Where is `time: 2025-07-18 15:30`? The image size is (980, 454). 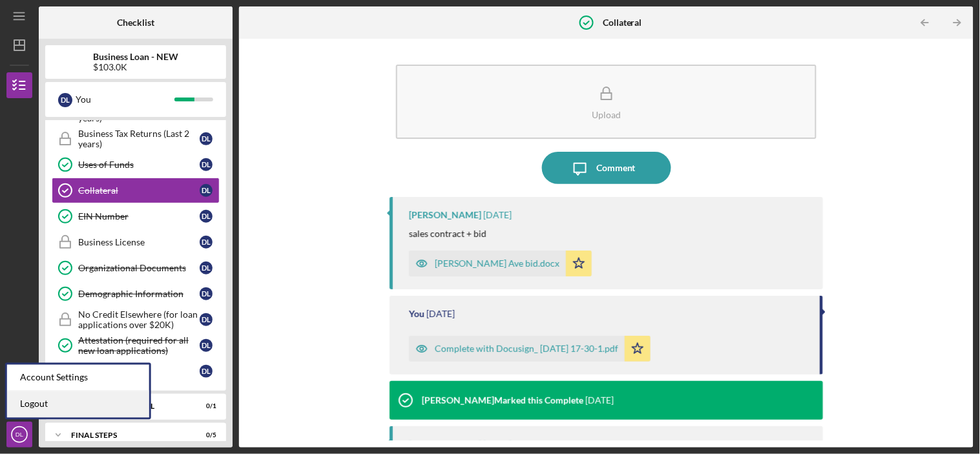 time: 2025-07-18 15:30 is located at coordinates (441, 314).